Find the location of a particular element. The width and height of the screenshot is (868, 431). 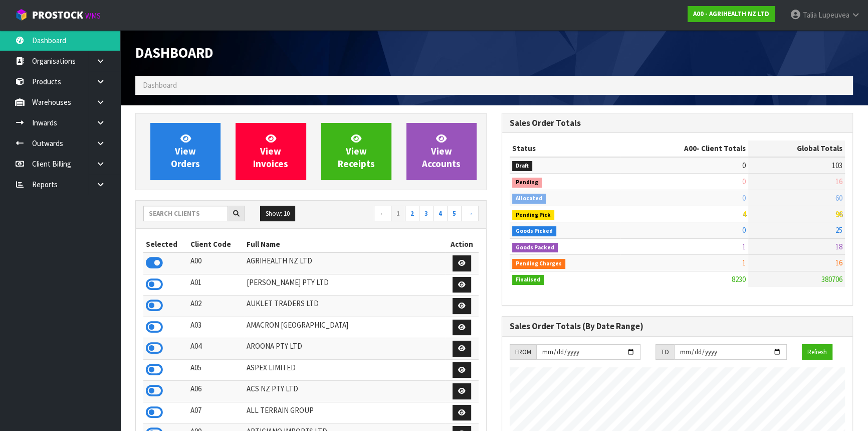

td: A03 is located at coordinates (215, 327).